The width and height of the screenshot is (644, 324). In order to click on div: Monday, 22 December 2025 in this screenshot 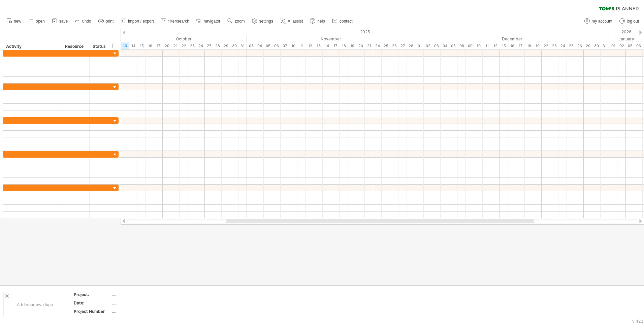, I will do `click(546, 46)`.